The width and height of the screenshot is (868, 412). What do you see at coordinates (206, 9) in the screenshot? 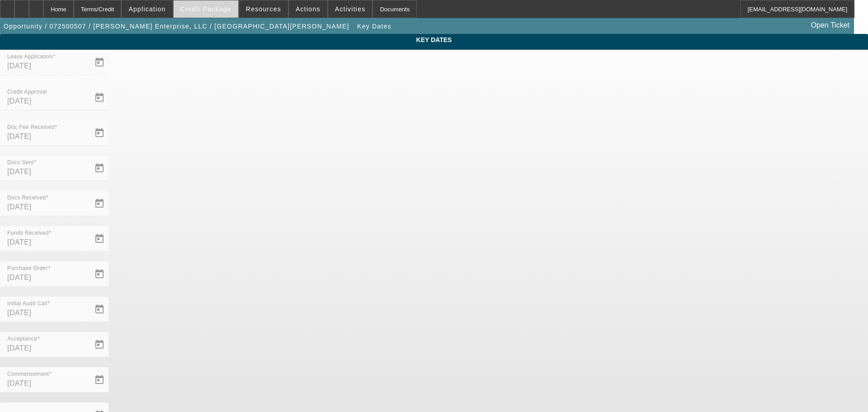
I see `span: Credit Package` at bounding box center [206, 9].